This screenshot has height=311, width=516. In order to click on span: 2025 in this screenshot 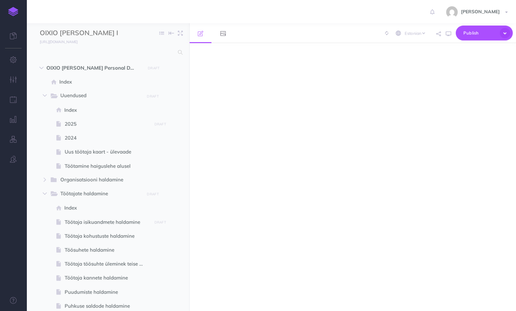, I will do `click(107, 124)`.